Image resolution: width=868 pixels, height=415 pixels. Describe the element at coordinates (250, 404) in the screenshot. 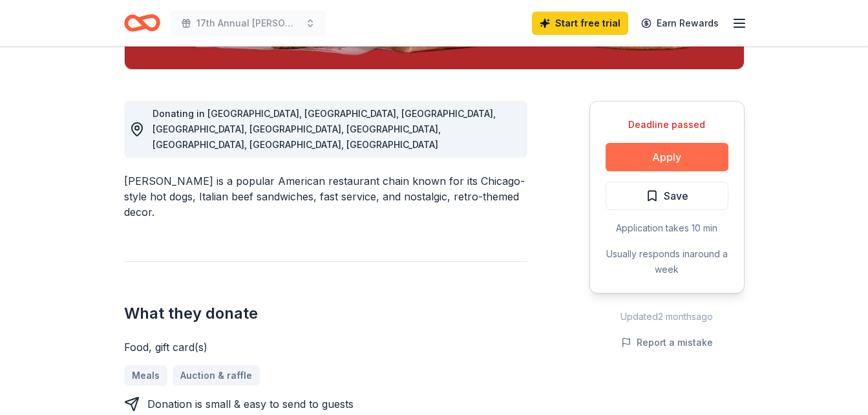

I see `div: Donation is small & easy to send to guests` at that location.